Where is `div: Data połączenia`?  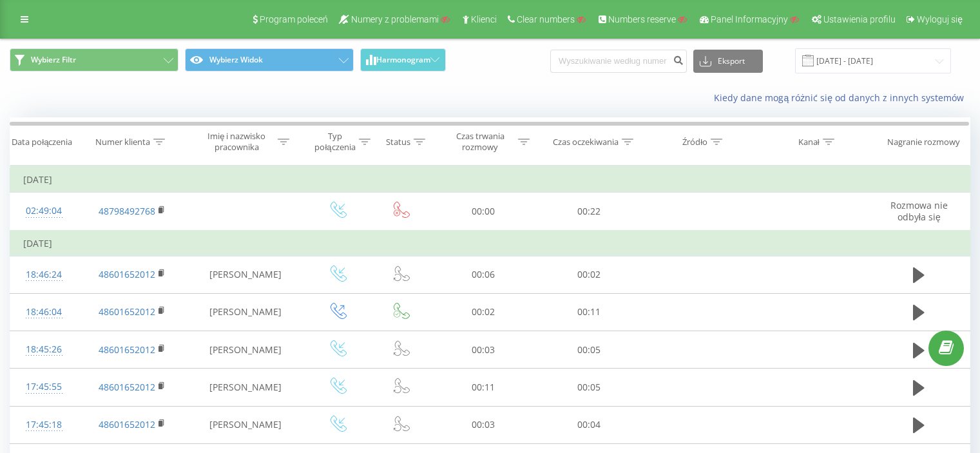
div: Data połączenia is located at coordinates (42, 142).